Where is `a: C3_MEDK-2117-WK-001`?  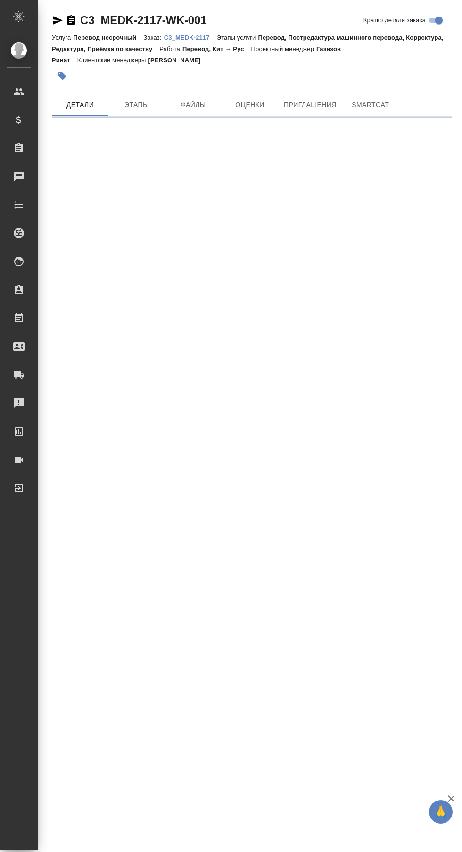
a: C3_MEDK-2117-WK-001 is located at coordinates (143, 20).